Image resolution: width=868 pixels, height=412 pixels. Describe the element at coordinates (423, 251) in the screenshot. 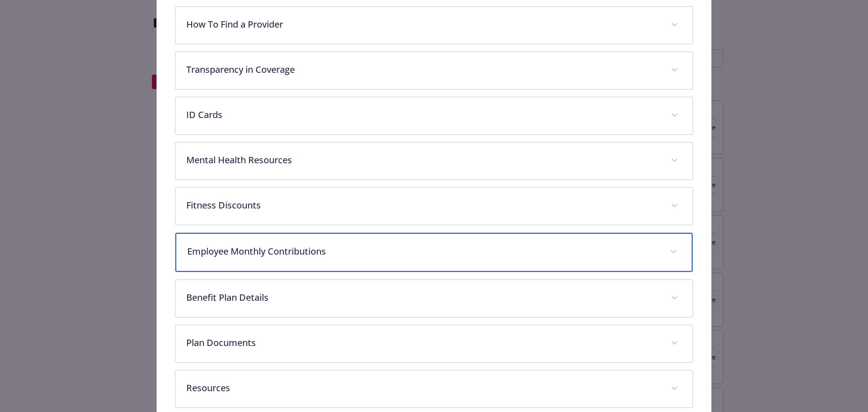

I see `p: Employee Monthly Contributions` at that location.